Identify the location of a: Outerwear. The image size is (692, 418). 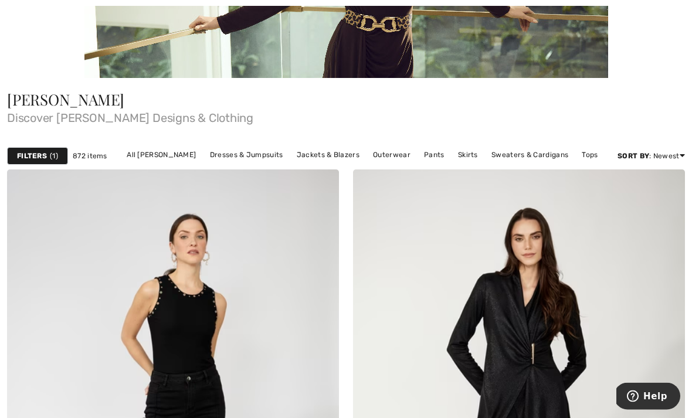
(392, 155).